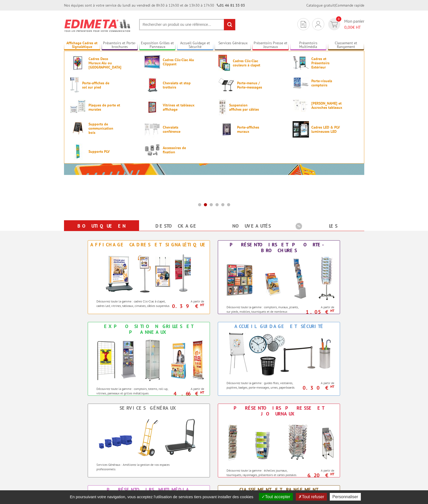  I want to click on span: Suspension affiches par câbles, so click(245, 107).